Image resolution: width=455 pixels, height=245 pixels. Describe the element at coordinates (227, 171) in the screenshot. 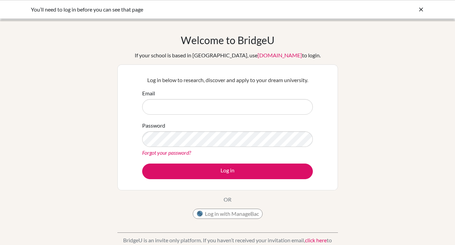

I see `button: Log in` at that location.